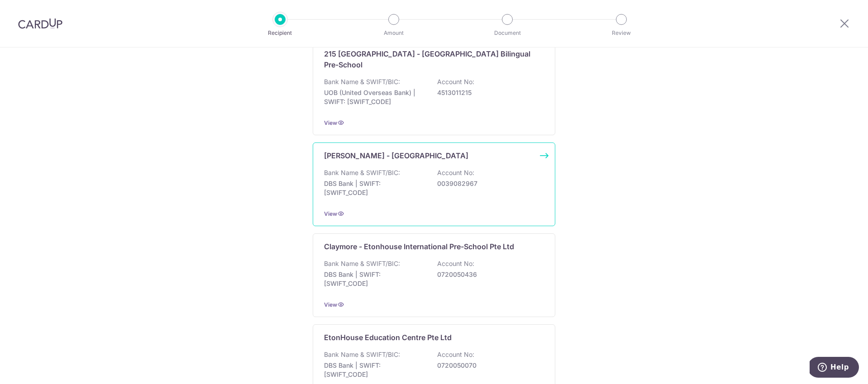 The width and height of the screenshot is (868, 384). Describe the element at coordinates (419, 246) in the screenshot. I see `p: Claymore - Etonhouse International Pre-School Pte Ltd` at that location.